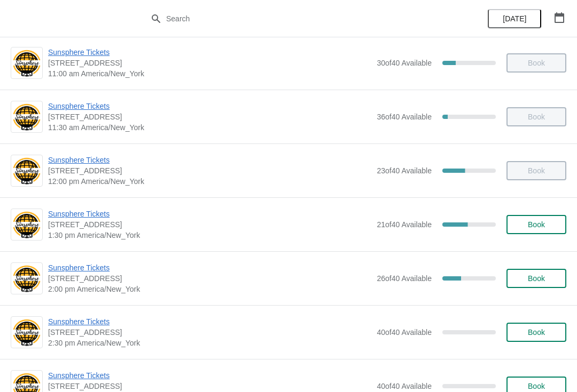 This screenshot has width=577, height=392. What do you see at coordinates (209, 343) in the screenshot?
I see `span: 2:30 pm America/New_York` at bounding box center [209, 343].